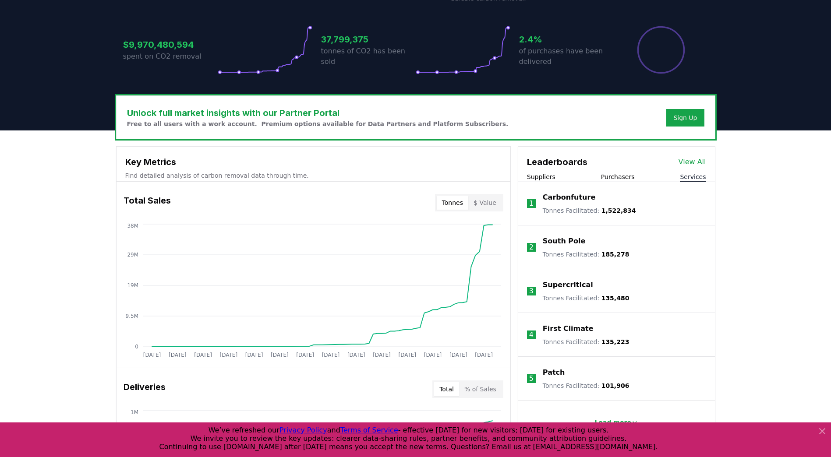 Image resolution: width=831 pixels, height=457 pixels. I want to click on h3: Deliveries, so click(145, 389).